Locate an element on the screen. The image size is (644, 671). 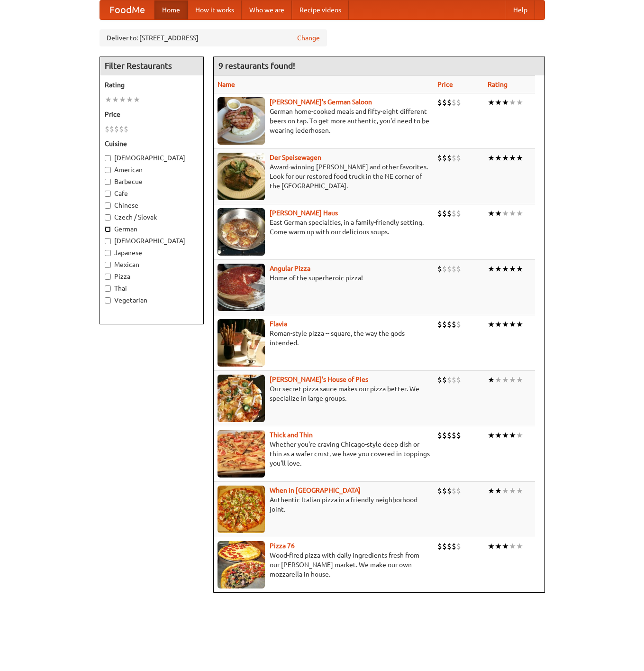
ng-pluralize: 9 restaurants found! is located at coordinates (257, 66).